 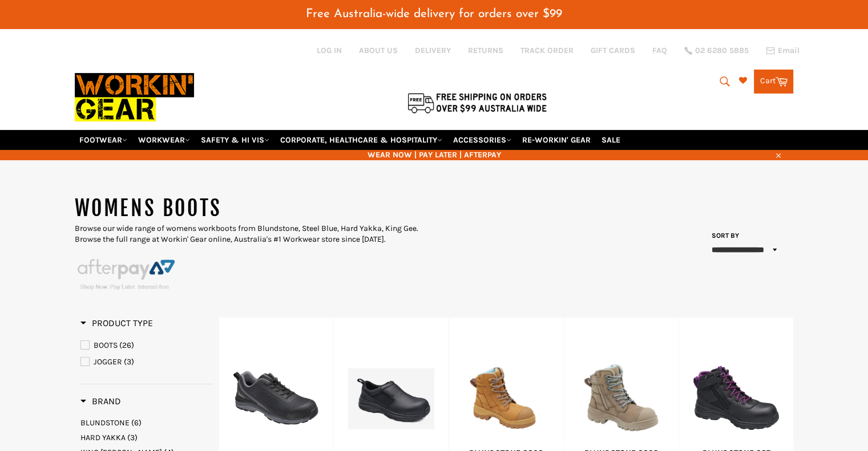 What do you see at coordinates (613, 50) in the screenshot?
I see `a: GIFT CARDS` at bounding box center [613, 50].